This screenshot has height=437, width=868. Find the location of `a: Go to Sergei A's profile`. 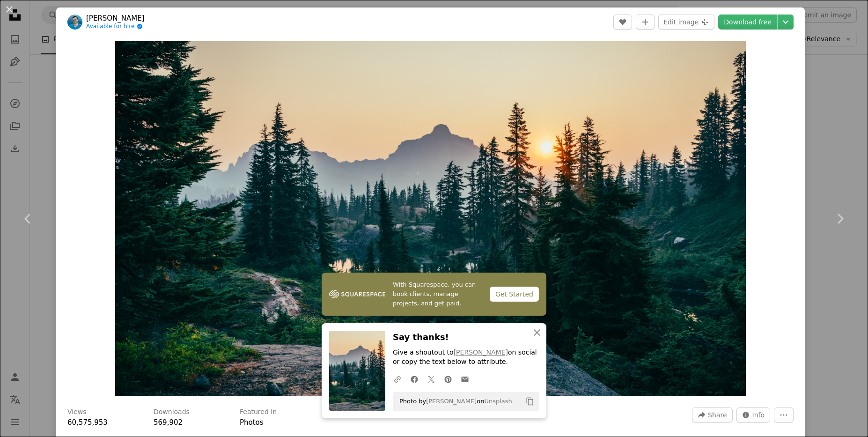

a: Go to Sergei A's profile is located at coordinates (75, 22).